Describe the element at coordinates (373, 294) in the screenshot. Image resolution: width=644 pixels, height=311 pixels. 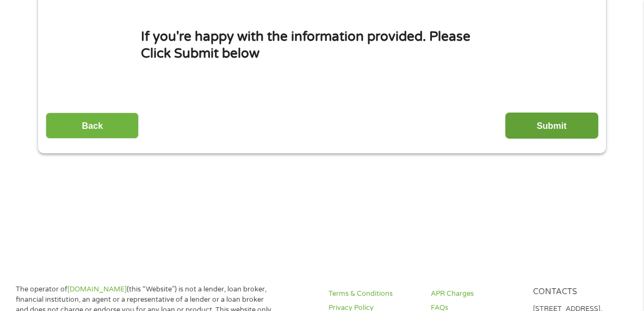
I see `a: Terms & Conditions` at that location.